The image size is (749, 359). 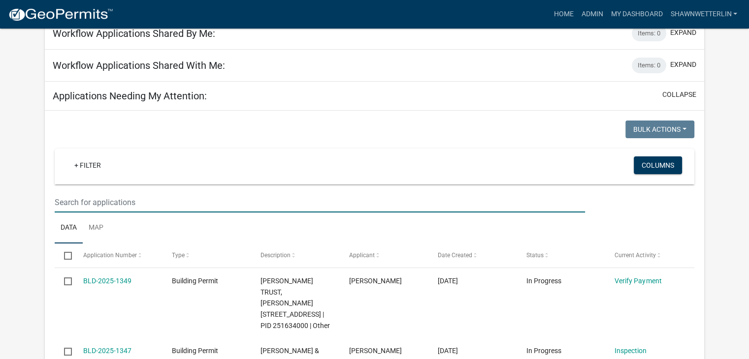 What do you see at coordinates (107, 281) in the screenshot?
I see `a: BLD-2025-1349` at bounding box center [107, 281].